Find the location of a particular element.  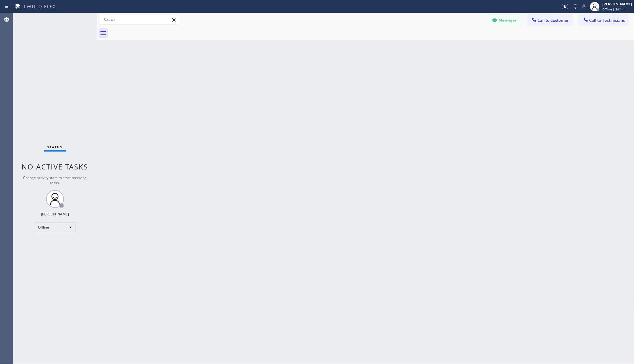

input: Search is located at coordinates (139, 20).